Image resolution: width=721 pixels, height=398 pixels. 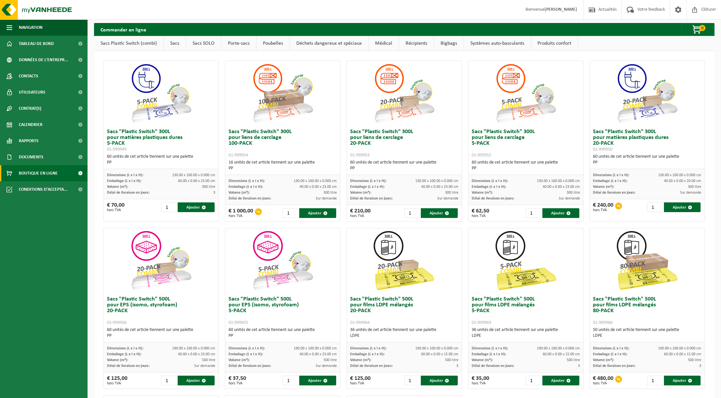 I want to click on img: 01-999949, so click(x=161, y=93).